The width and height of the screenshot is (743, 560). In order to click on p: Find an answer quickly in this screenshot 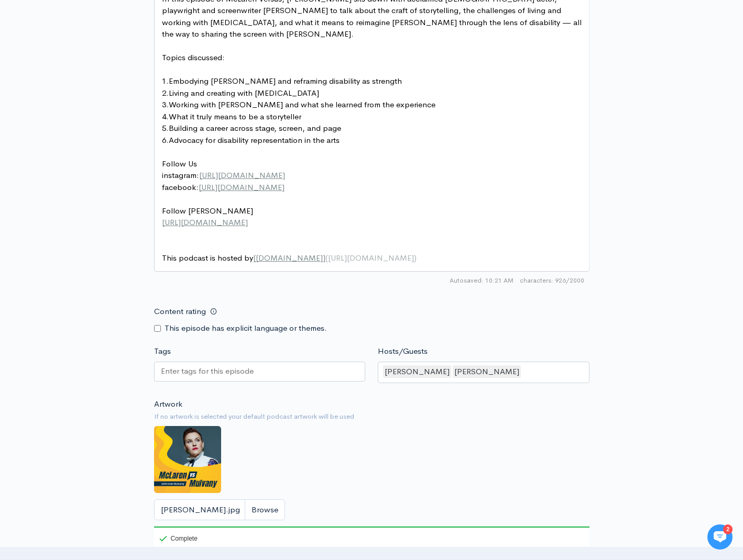, I will do `click(105, 186)`.